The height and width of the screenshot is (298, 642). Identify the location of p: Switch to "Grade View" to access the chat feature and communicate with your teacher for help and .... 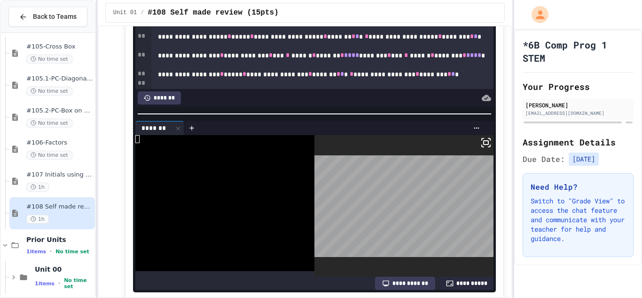
(578, 219).